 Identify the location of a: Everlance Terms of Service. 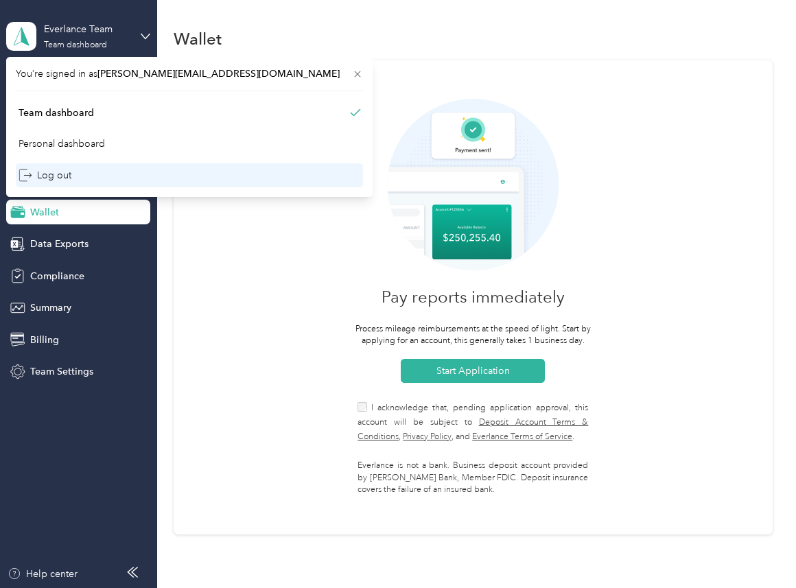
(522, 436).